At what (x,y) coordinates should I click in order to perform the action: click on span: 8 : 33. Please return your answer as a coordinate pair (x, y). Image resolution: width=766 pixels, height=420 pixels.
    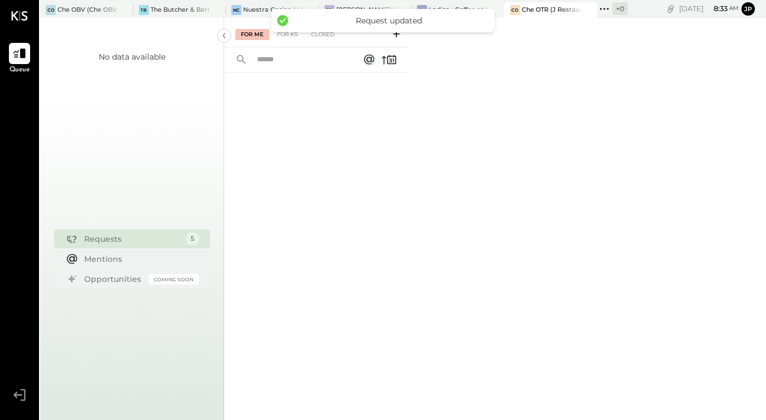
    Looking at the image, I should click on (717, 8).